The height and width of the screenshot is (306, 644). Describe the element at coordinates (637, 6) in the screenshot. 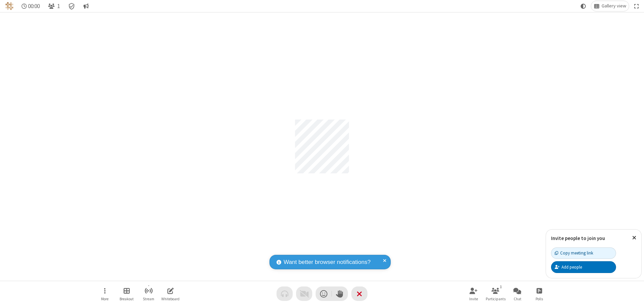

I see `button: Fullscreen` at that location.